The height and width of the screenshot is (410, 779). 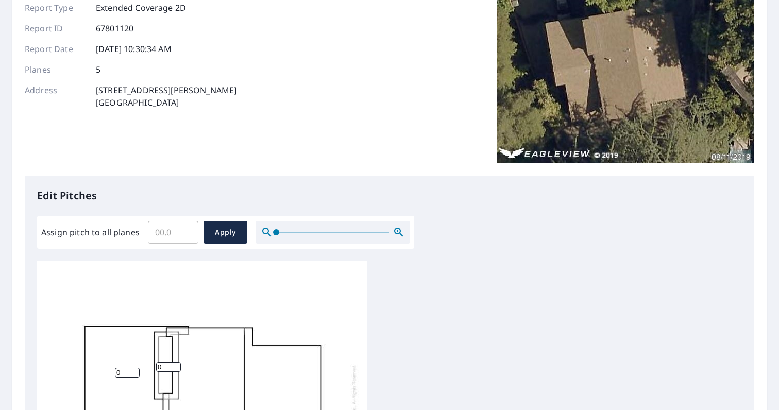 I want to click on label: Assign pitch to all planes, so click(x=90, y=232).